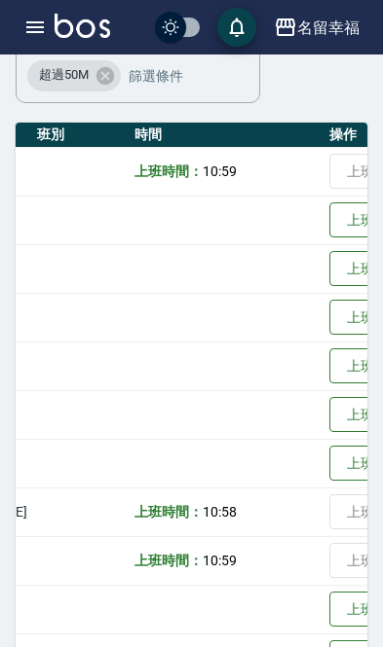  I want to click on span: 超過50M, so click(63, 75).